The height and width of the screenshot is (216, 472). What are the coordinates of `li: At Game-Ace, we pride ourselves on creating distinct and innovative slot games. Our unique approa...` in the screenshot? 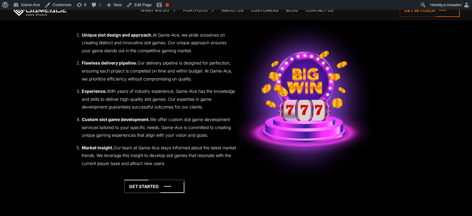 It's located at (159, 43).